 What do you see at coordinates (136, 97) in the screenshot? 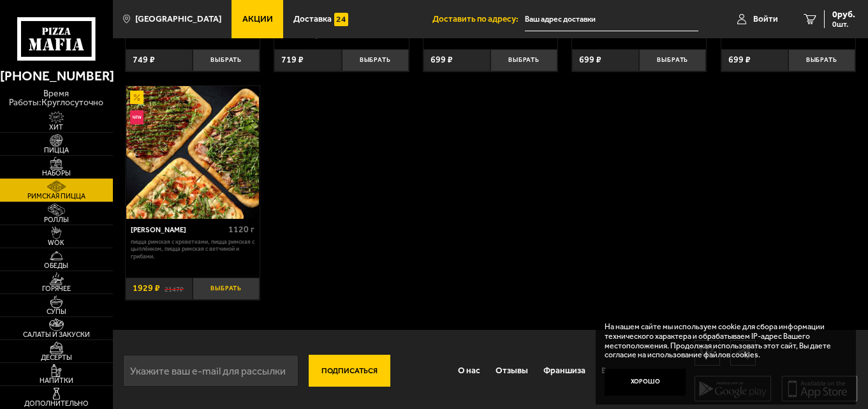
I see `img: Акционный` at bounding box center [136, 97].